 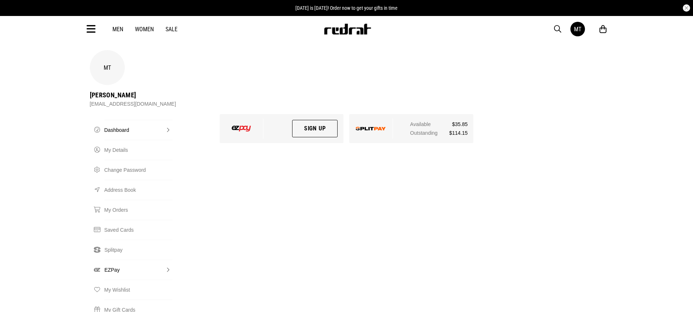 What do you see at coordinates (439, 124) in the screenshot?
I see `div: Available` at bounding box center [439, 124].